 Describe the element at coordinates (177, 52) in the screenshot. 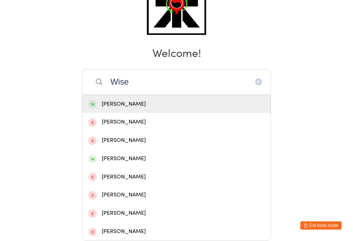

I see `h2: Welcome!` at that location.